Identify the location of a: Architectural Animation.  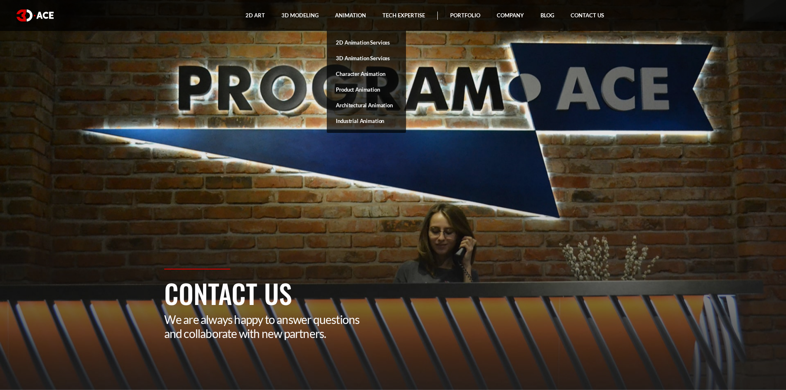
(366, 105).